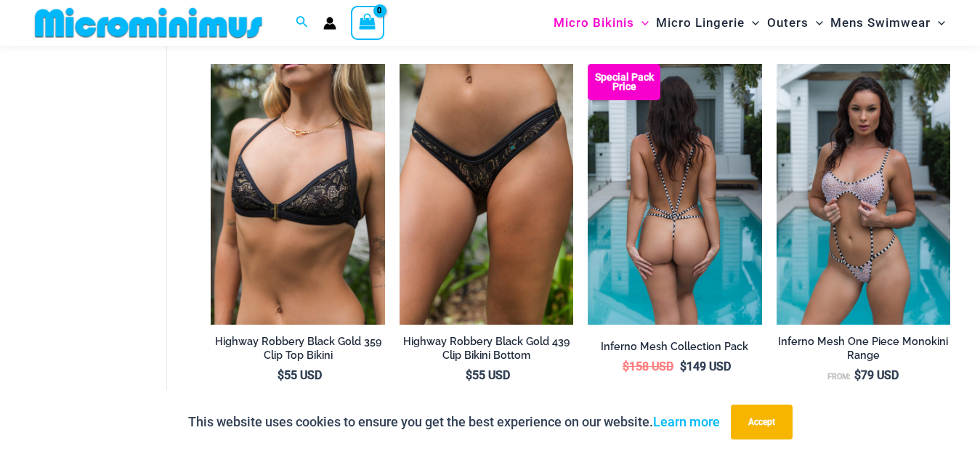 The height and width of the screenshot is (454, 980). Describe the element at coordinates (795, 23) in the screenshot. I see `a: OutersMenu ToggleMenu Toggle` at that location.